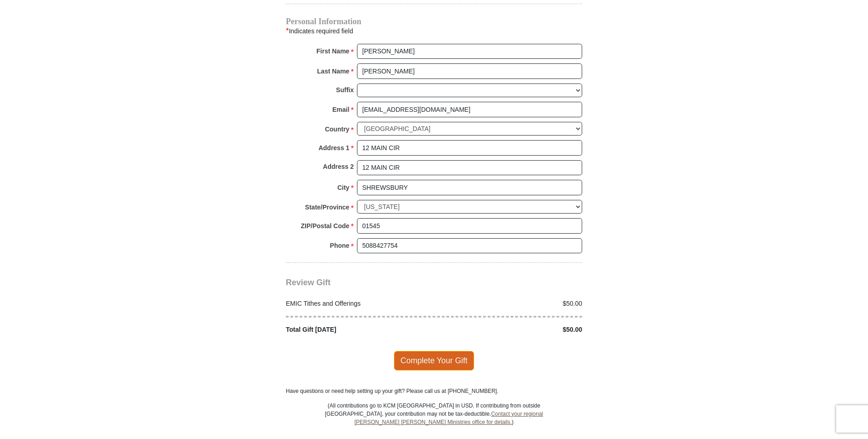  Describe the element at coordinates (337, 129) in the screenshot. I see `strong: Country` at that location.